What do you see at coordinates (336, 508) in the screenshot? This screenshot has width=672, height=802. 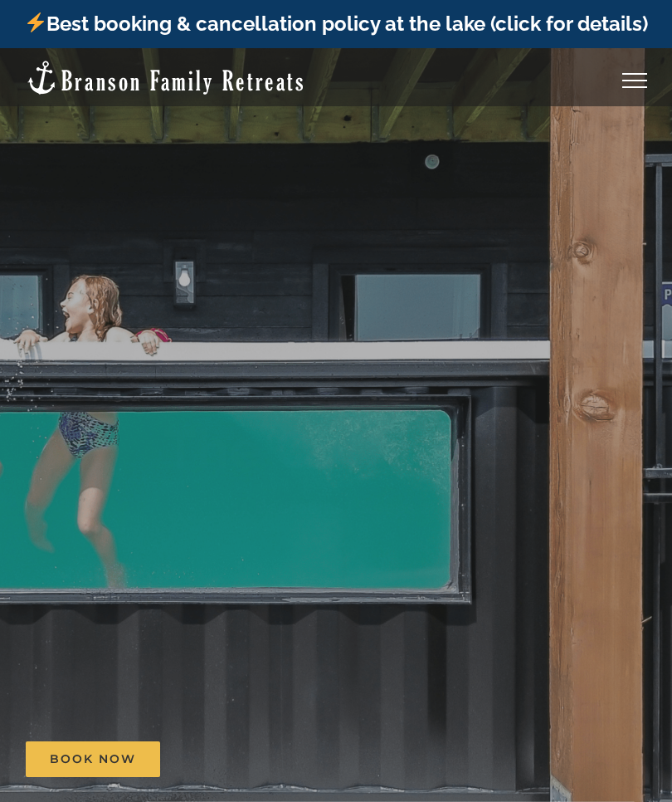 I see `h3: 11 Bedrooms | Sleeps 28` at bounding box center [336, 508].